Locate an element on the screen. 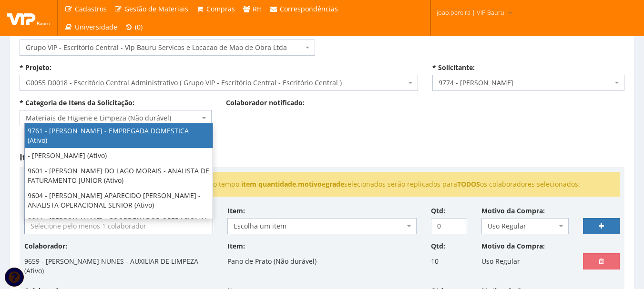  span: Universidade is located at coordinates (96, 27).